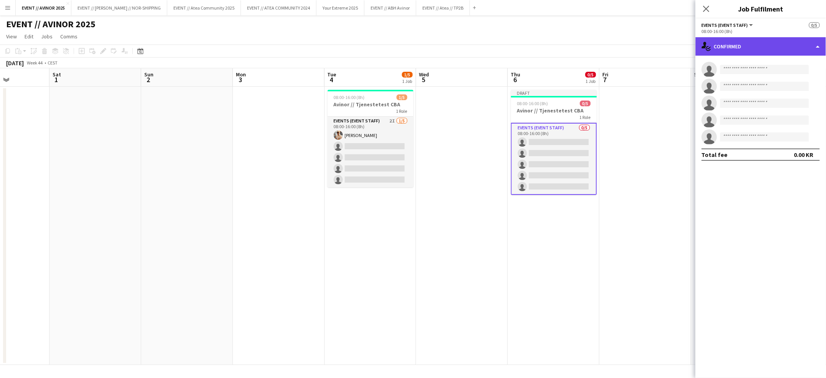 The height and width of the screenshot is (378, 826). What do you see at coordinates (240, 79) in the screenshot?
I see `span: 3` at bounding box center [240, 79].